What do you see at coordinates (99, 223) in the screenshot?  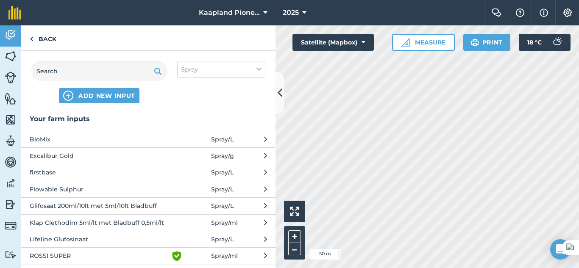 I see `span: Klap Clethodim 5ml/lt met Bladbuff 0,5ml/lt` at bounding box center [99, 223].